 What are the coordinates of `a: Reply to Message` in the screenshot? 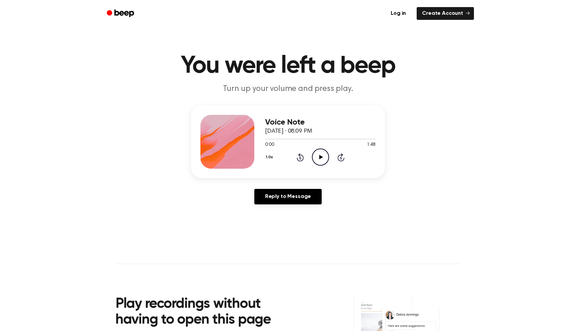 It's located at (288, 197).